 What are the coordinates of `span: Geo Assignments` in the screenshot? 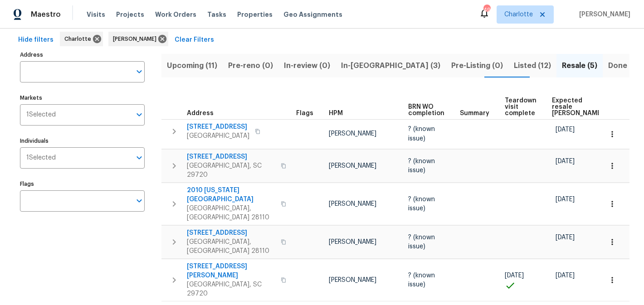 It's located at (312, 15).